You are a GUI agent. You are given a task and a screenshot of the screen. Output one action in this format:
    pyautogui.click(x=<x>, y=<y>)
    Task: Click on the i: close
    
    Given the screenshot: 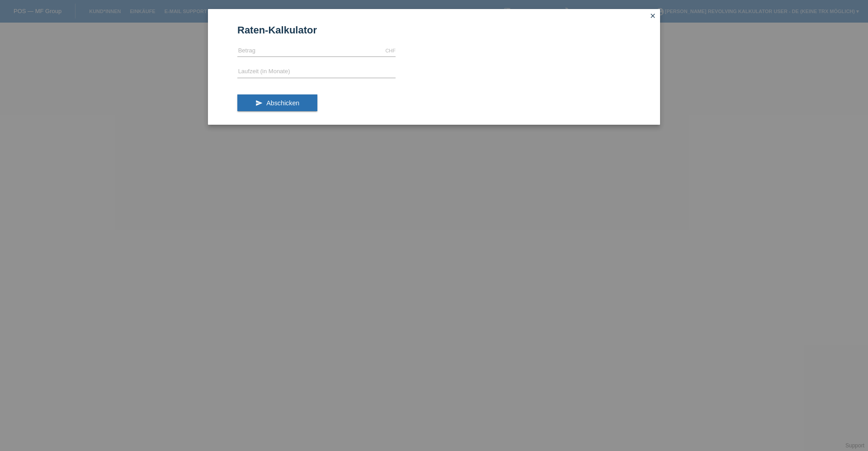 What is the action you would take?
    pyautogui.click(x=652, y=16)
    